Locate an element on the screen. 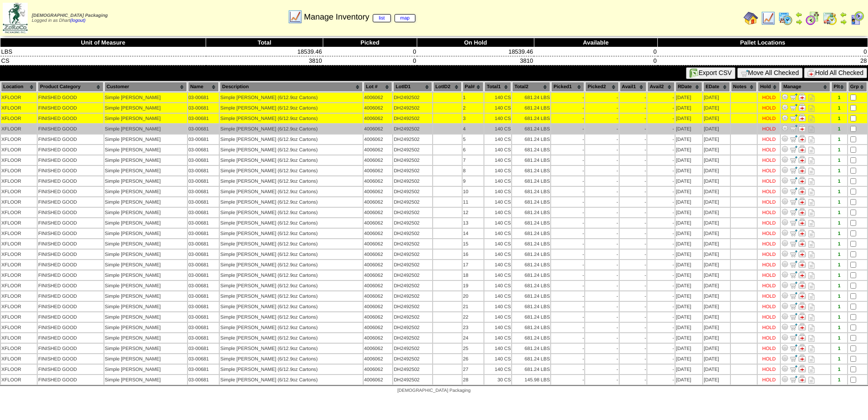  th: Total1 is located at coordinates (497, 86).